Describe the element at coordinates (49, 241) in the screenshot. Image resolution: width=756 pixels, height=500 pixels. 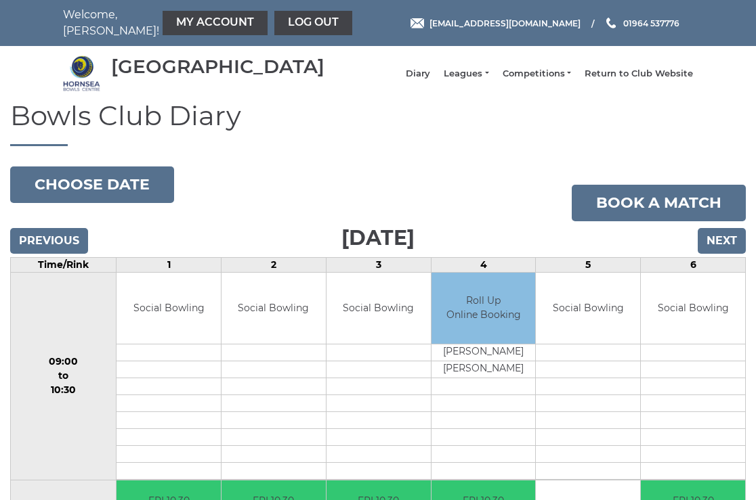
I see `input: Previous` at that location.